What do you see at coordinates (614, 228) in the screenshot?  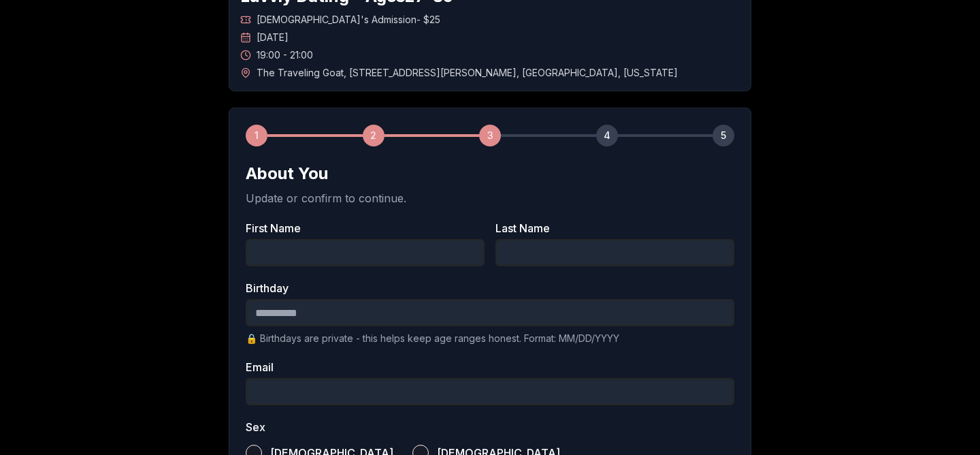 I see `label: Last Name` at bounding box center [614, 228].